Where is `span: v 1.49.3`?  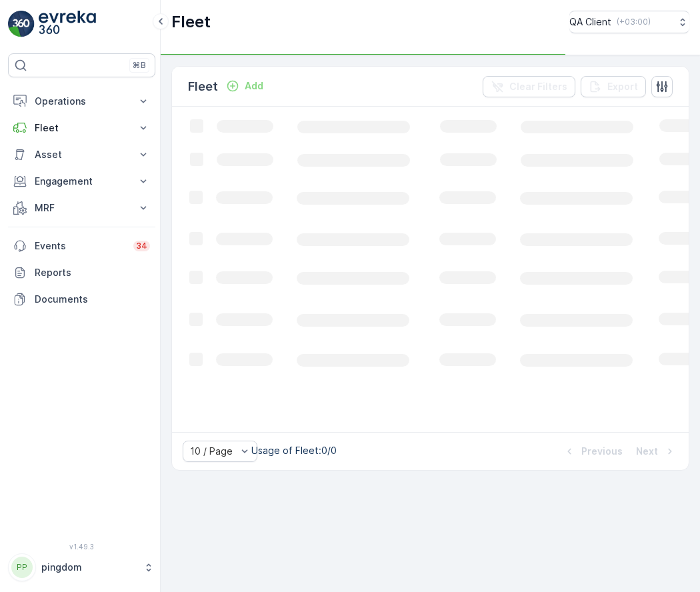 span: v 1.49.3 is located at coordinates (81, 547).